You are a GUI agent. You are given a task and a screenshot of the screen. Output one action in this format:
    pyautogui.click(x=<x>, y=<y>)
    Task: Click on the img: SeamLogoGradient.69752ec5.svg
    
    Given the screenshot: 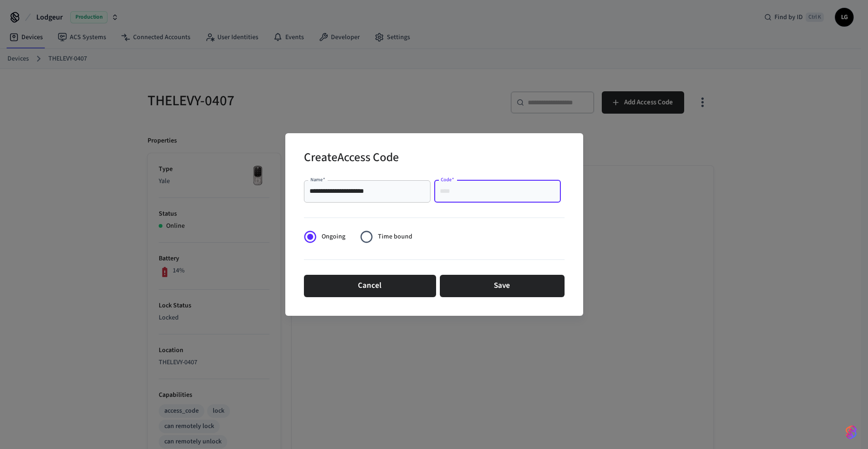 What is the action you would take?
    pyautogui.click(x=851, y=432)
    